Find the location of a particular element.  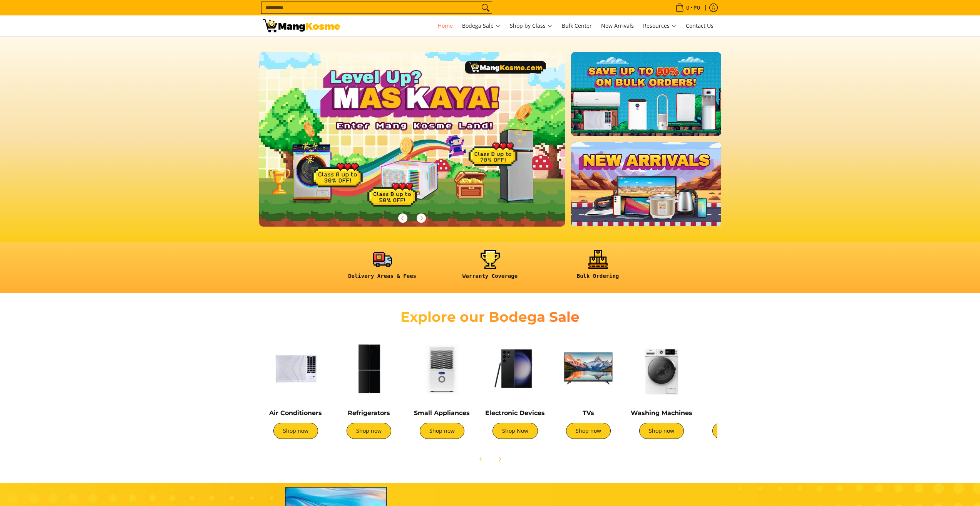

h2: Explore our Bodega Sale is located at coordinates (490, 316).